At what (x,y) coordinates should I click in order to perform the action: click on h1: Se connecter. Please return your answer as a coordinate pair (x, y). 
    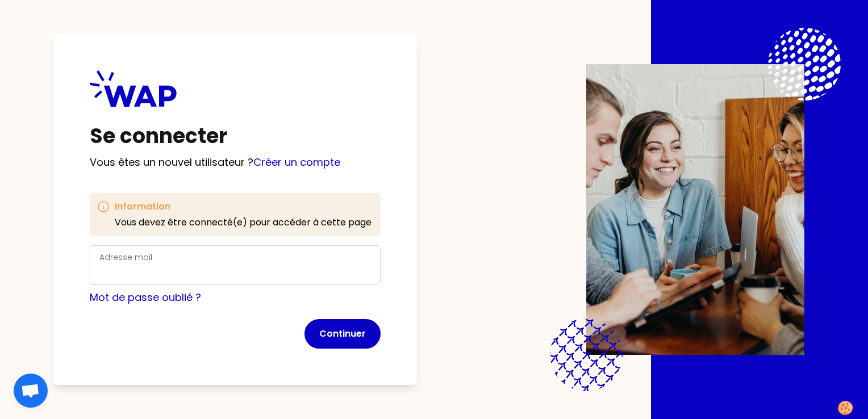
    Looking at the image, I should click on (235, 136).